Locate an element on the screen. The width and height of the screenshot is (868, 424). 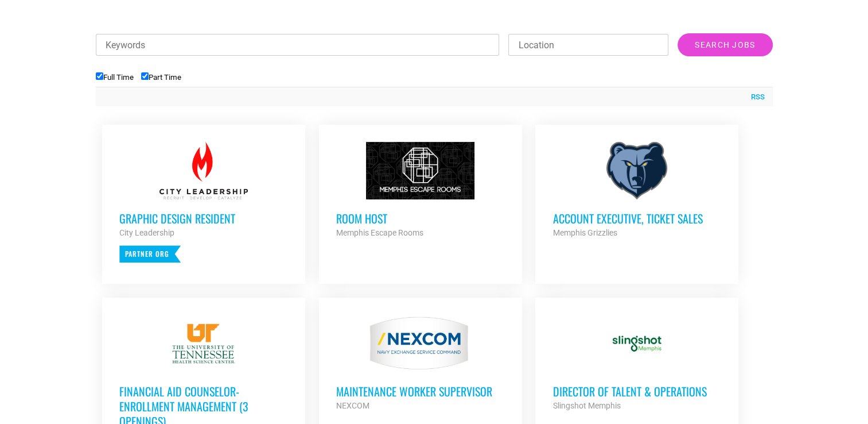
strong: City Leadership is located at coordinates (147, 232).